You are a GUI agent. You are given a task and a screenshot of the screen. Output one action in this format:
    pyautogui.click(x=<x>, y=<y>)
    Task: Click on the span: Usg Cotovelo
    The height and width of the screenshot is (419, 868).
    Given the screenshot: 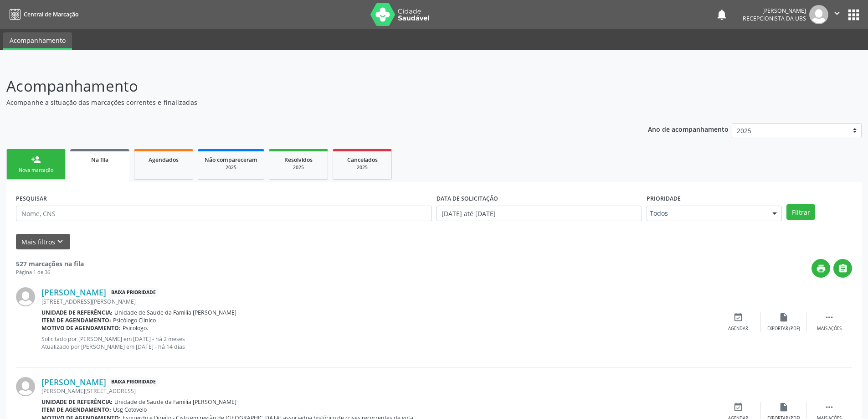 What is the action you would take?
    pyautogui.click(x=130, y=410)
    